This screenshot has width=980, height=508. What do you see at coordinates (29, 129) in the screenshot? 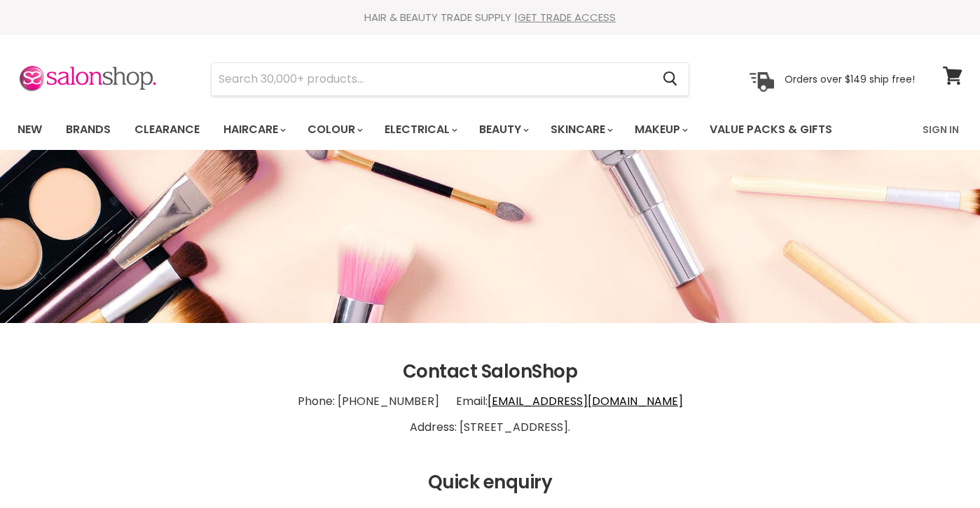
I see `a: New` at bounding box center [29, 129].